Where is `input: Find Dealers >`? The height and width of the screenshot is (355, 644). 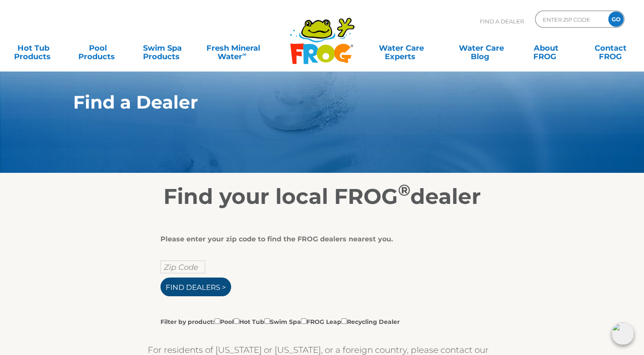
input: Find Dealers > is located at coordinates (196, 287).